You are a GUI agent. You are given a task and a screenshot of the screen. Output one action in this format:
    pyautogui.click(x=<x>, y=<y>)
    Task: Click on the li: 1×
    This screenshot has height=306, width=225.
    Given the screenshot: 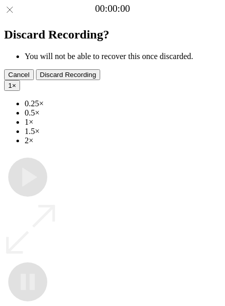 What is the action you would take?
    pyautogui.click(x=123, y=122)
    